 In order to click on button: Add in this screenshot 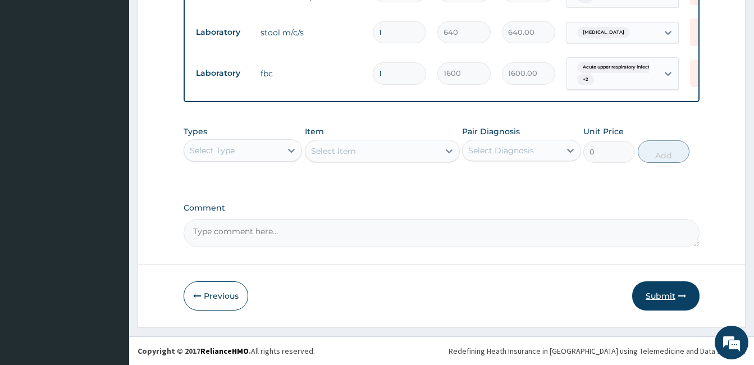, I will do `click(664, 152)`.